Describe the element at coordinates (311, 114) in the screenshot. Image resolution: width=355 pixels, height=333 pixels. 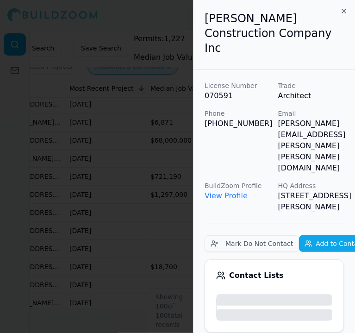
I see `p: Email` at that location.